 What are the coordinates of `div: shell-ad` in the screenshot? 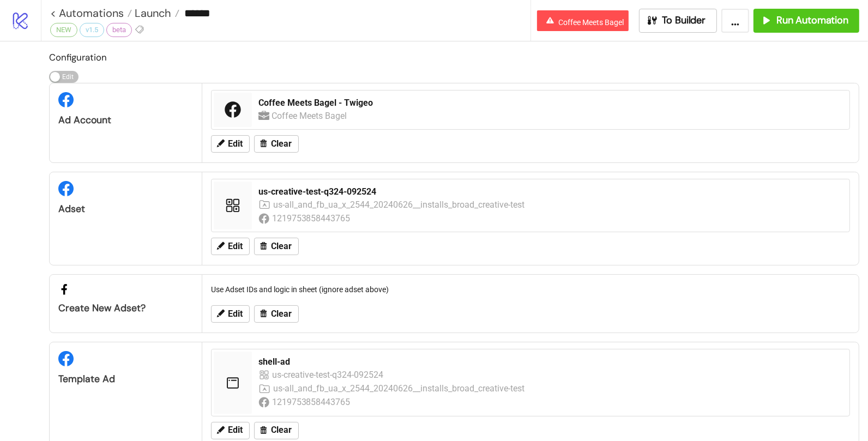 It's located at (547, 362).